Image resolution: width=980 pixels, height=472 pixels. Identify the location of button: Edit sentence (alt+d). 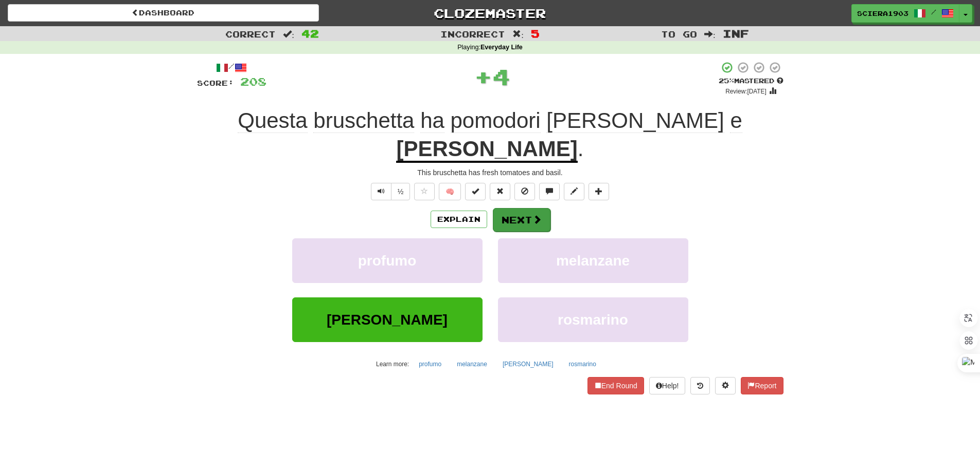
(574, 192).